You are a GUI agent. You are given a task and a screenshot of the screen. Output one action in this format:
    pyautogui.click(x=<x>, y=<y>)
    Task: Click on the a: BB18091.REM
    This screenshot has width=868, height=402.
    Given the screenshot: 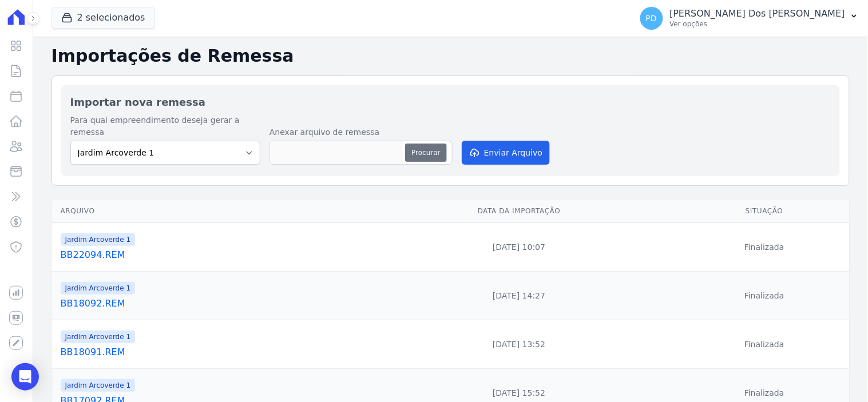 What is the action you would take?
    pyautogui.click(x=208, y=352)
    